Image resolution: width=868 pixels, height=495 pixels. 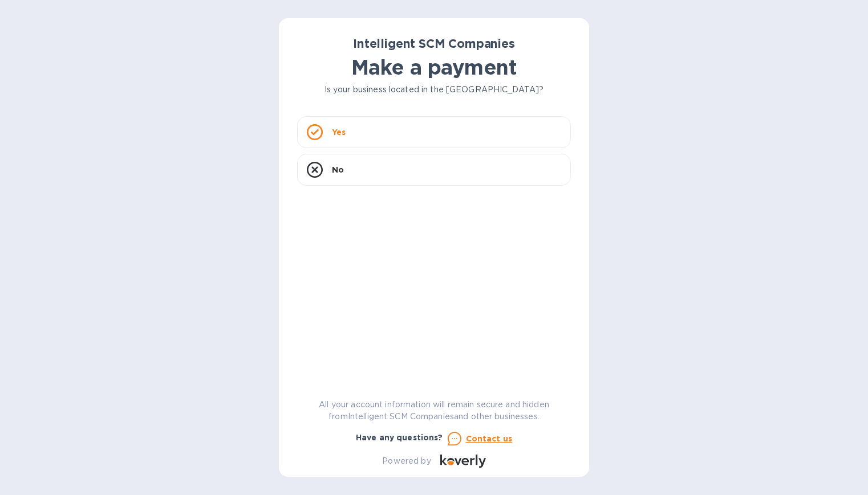 I want to click on b: Intelligent SCM Companies, so click(x=434, y=44).